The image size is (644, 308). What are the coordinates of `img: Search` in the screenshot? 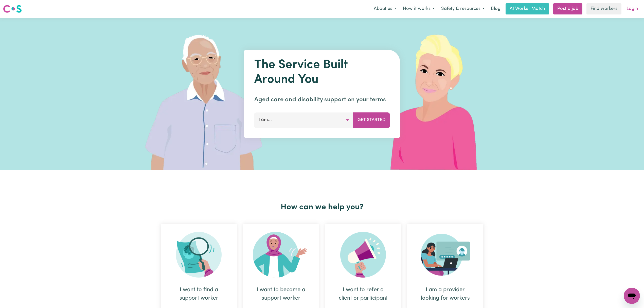 It's located at (199, 255).